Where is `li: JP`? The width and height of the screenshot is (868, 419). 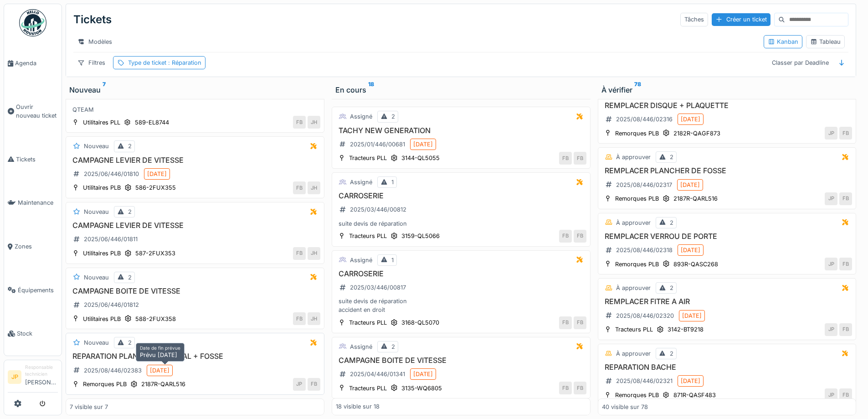 li: JP is located at coordinates (15, 377).